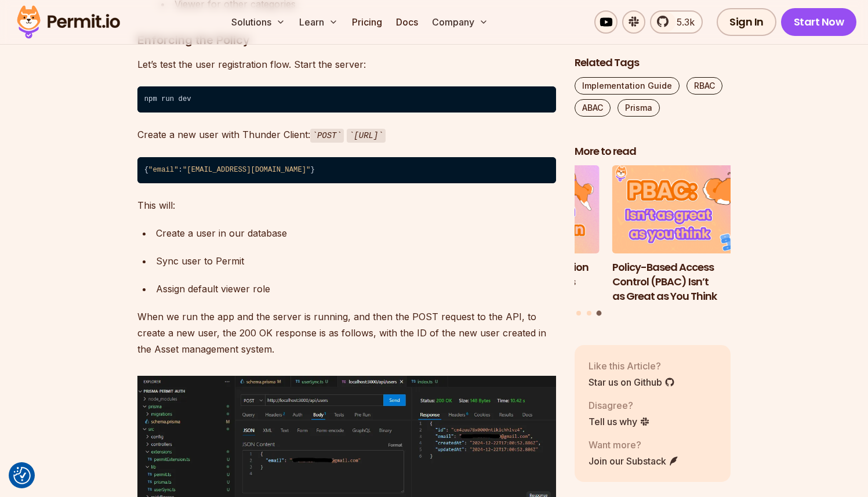 The image size is (868, 497). I want to click on li: 3 of 3, so click(691, 235).